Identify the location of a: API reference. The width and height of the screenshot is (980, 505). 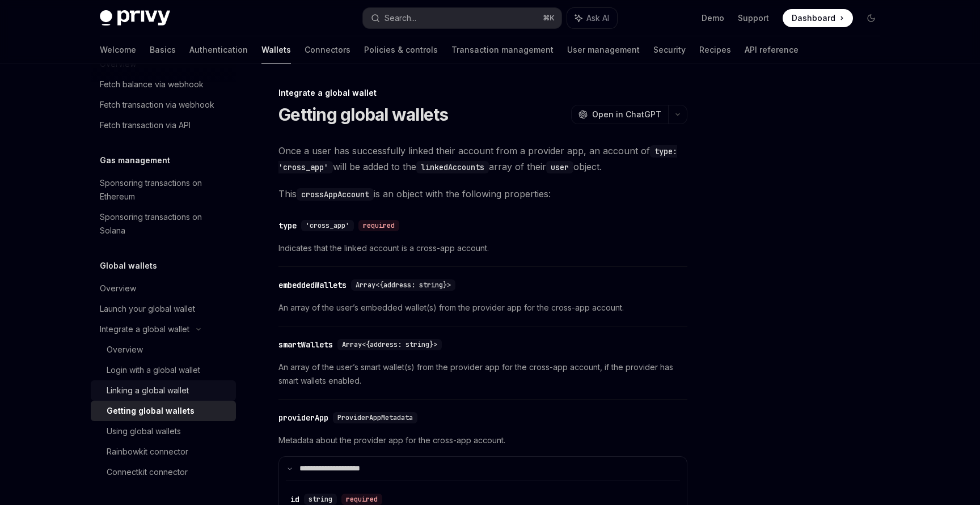
(771, 50).